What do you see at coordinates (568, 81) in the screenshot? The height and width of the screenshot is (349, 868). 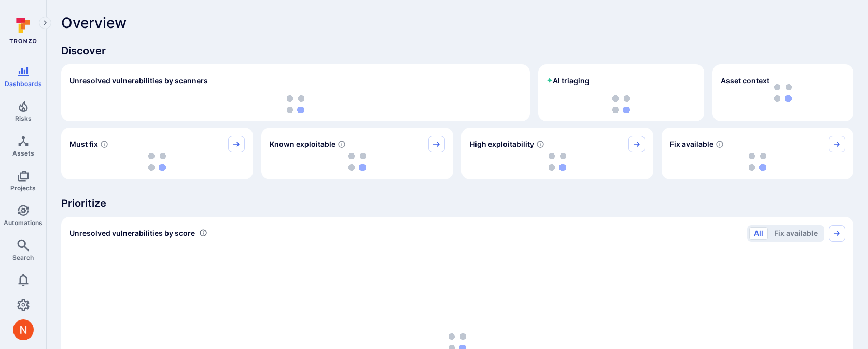 I see `h2: AI triaging` at bounding box center [568, 81].